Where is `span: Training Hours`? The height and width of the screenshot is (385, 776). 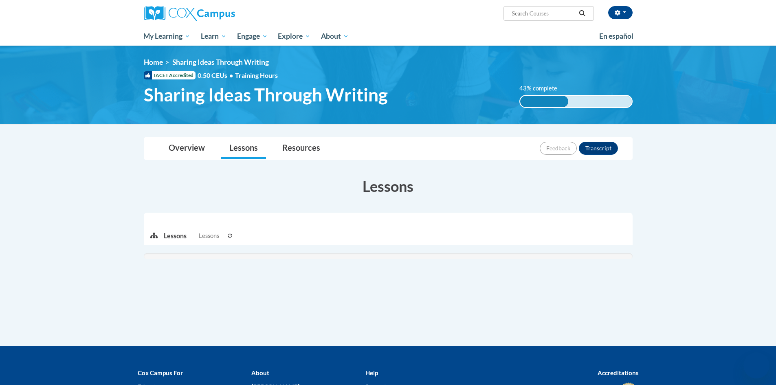 span: Training Hours is located at coordinates (256, 75).